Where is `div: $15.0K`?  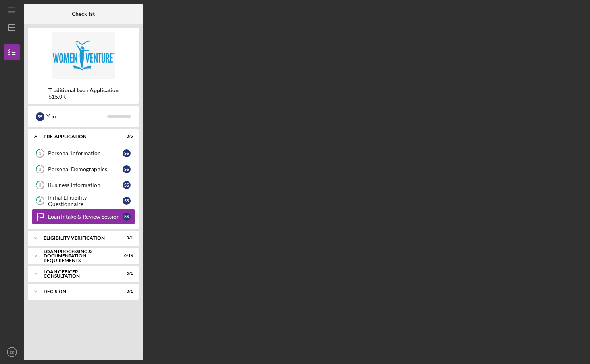
div: $15.0K is located at coordinates (84, 97).